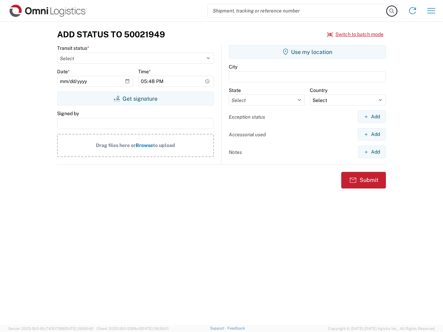  Describe the element at coordinates (355, 34) in the screenshot. I see `button: Switch to batch mode` at that location.